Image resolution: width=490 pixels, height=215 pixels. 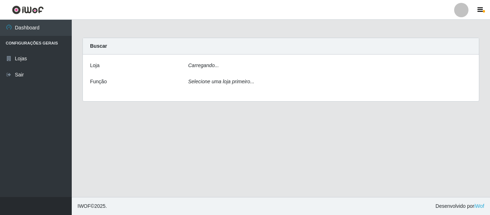 What do you see at coordinates (84, 206) in the screenshot?
I see `span: IWOF` at bounding box center [84, 206].